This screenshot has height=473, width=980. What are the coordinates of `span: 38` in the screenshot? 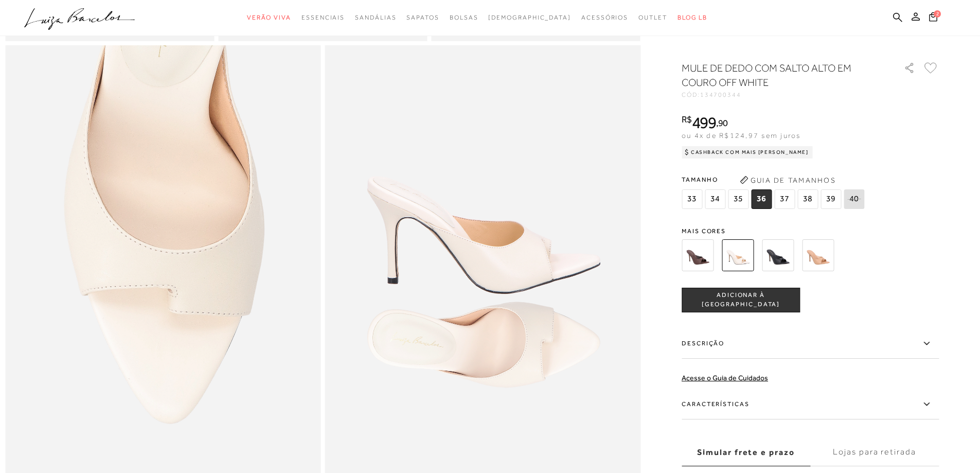 It's located at (808, 199).